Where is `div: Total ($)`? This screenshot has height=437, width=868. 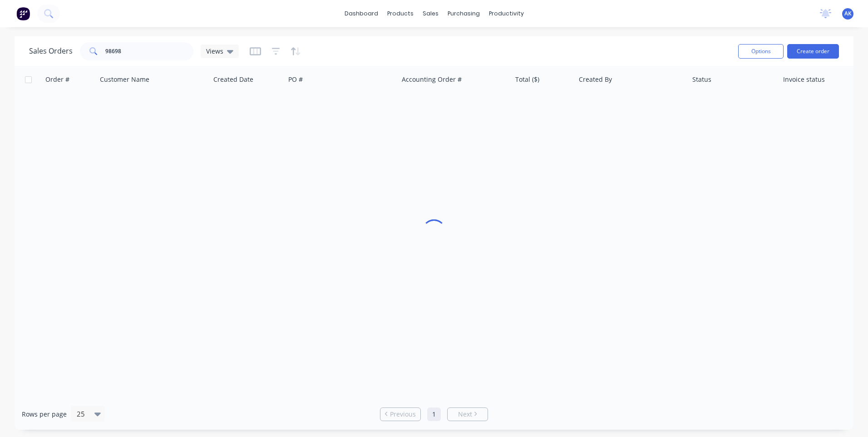
div: Total ($) is located at coordinates (527, 80).